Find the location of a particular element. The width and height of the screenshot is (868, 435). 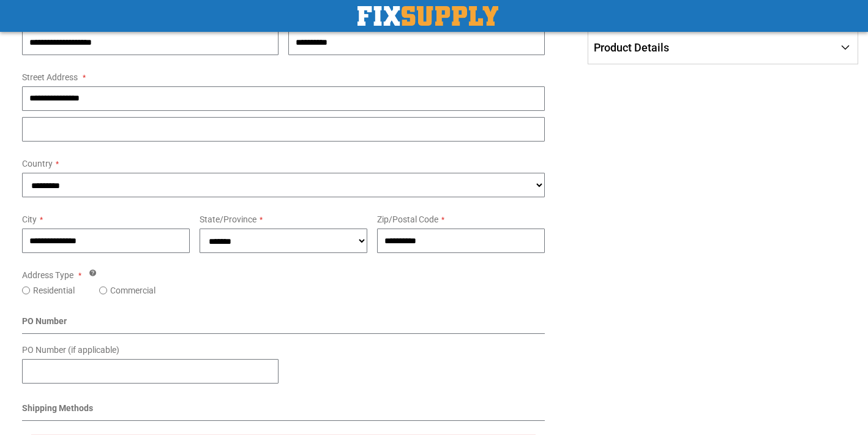

span: Country is located at coordinates (37, 163).